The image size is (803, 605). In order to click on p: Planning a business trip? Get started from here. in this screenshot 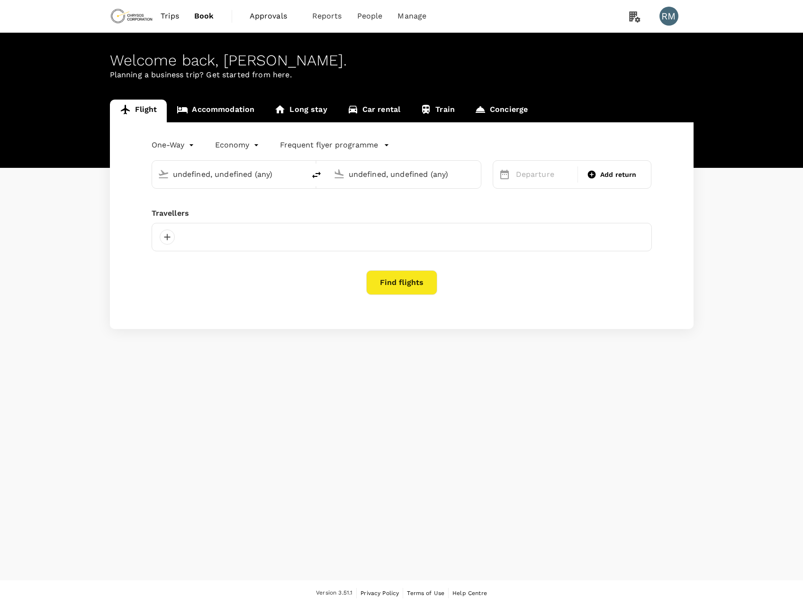, I will do `click(402, 75)`.